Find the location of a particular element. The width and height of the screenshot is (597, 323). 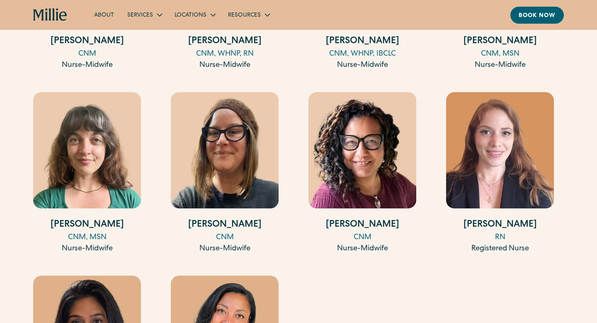

div: Book now is located at coordinates (537, 16).